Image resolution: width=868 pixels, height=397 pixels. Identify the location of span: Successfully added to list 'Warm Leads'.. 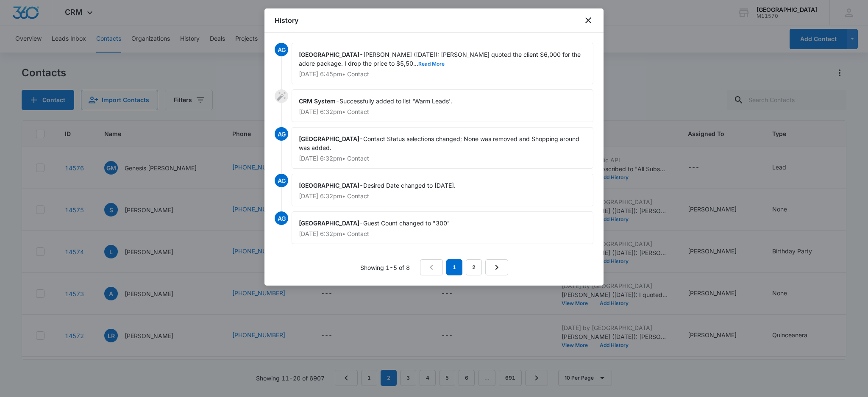
(396, 101).